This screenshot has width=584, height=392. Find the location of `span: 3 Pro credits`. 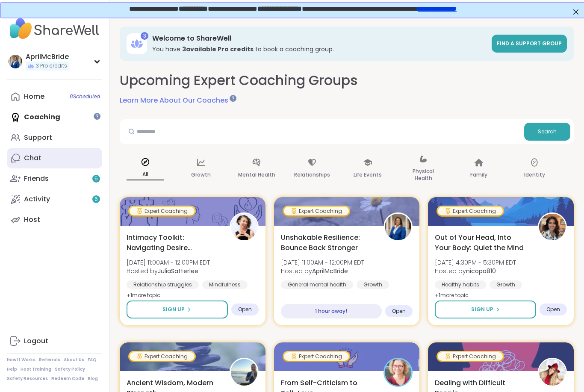

span: 3 Pro credits is located at coordinates (51, 66).